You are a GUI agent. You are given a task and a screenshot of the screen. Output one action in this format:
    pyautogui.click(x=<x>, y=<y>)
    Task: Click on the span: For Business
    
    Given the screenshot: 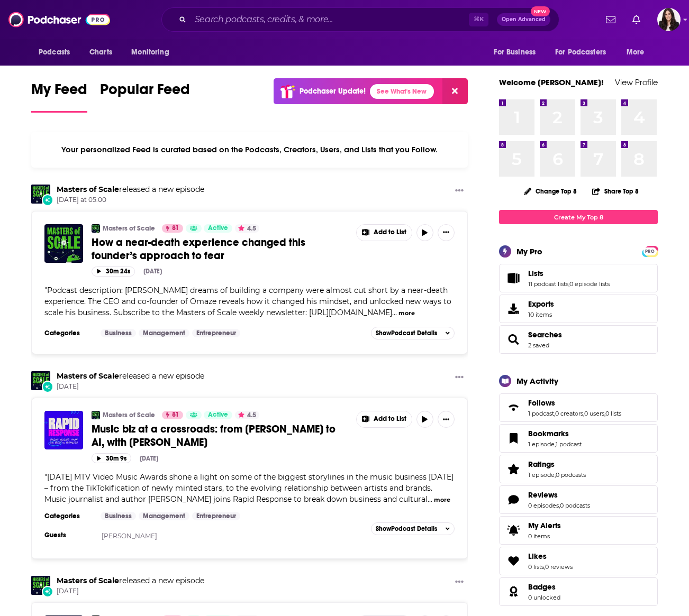 What is the action you would take?
    pyautogui.click(x=514, y=53)
    